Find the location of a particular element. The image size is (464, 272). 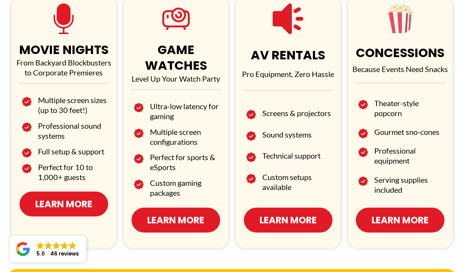

h2: Theater-style popcorn is located at coordinates (409, 108).